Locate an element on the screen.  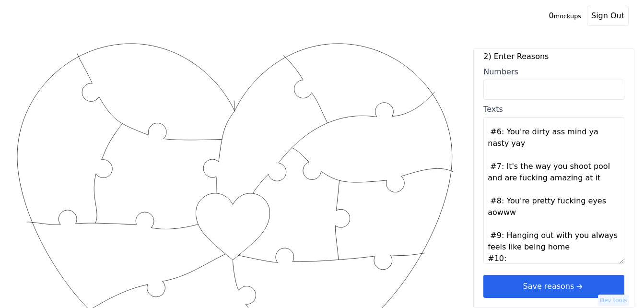
button: Save reasonsarrow right short is located at coordinates (554, 286).